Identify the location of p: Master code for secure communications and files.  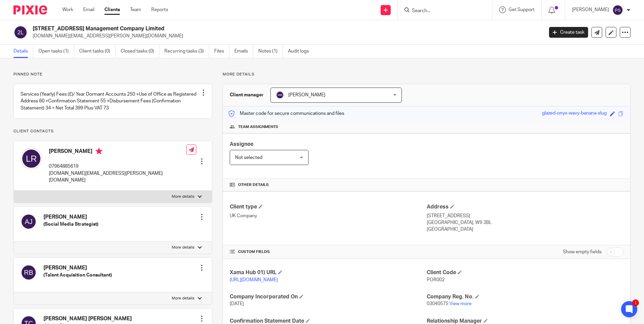
(286, 114).